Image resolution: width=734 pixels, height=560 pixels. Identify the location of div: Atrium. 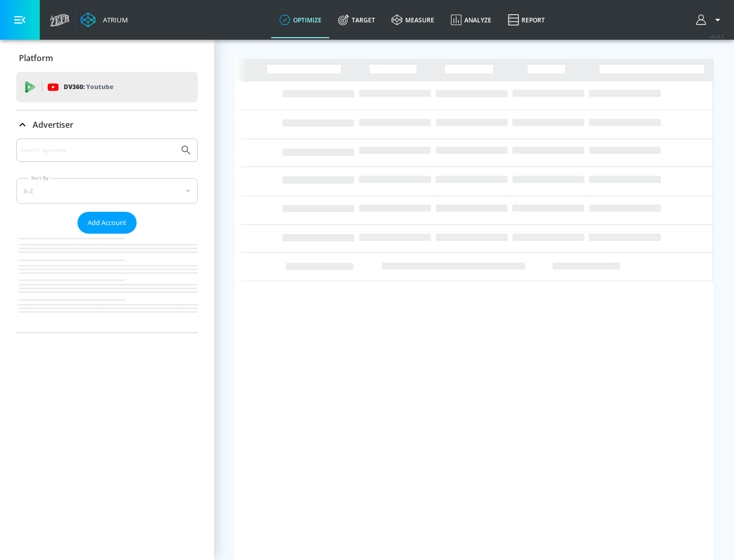
(113, 20).